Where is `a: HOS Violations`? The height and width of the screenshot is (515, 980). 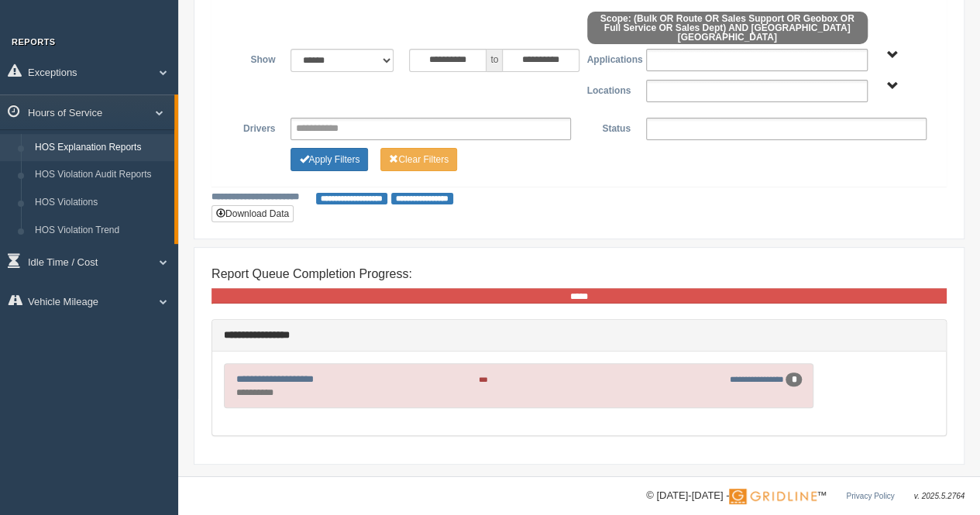
a: HOS Violations is located at coordinates (101, 203).